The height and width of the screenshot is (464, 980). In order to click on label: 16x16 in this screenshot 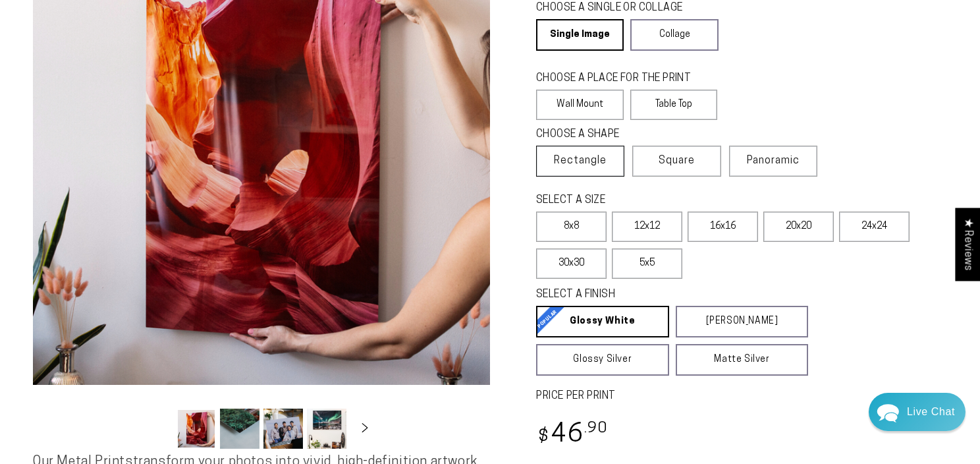, I will do `click(722, 226)`.